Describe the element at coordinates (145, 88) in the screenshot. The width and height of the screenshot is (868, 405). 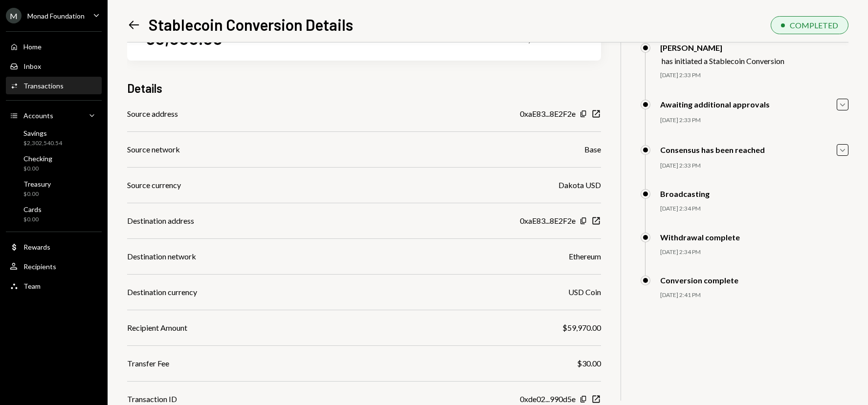
I see `h3: Details` at that location.